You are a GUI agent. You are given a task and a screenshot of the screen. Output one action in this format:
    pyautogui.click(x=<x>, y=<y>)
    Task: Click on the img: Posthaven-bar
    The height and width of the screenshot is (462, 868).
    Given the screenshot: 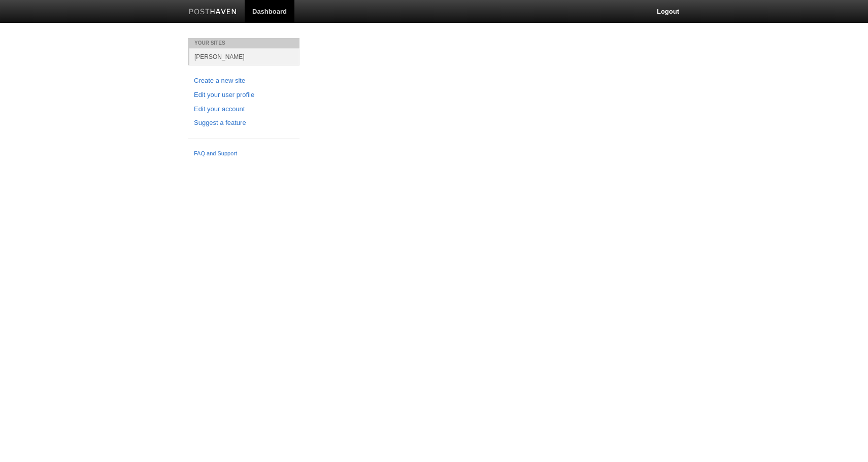 What is the action you would take?
    pyautogui.click(x=213, y=12)
    